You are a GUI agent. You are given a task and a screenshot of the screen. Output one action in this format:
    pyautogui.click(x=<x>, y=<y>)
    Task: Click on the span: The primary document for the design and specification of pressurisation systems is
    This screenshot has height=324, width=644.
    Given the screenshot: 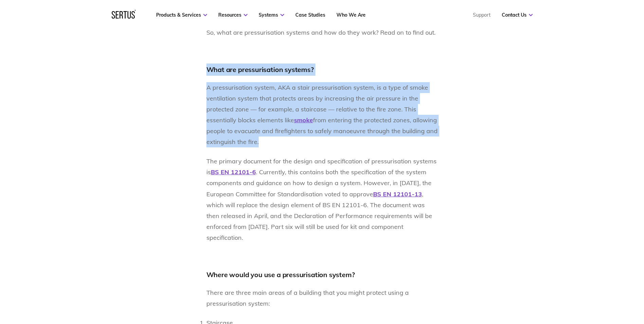 What is the action you would take?
    pyautogui.click(x=321, y=167)
    